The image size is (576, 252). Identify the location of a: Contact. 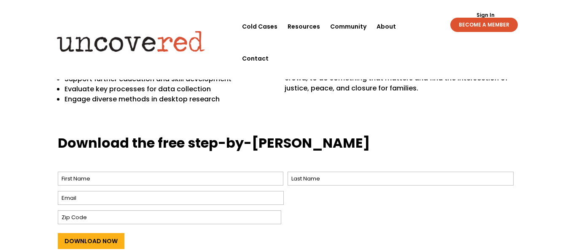
(255, 59).